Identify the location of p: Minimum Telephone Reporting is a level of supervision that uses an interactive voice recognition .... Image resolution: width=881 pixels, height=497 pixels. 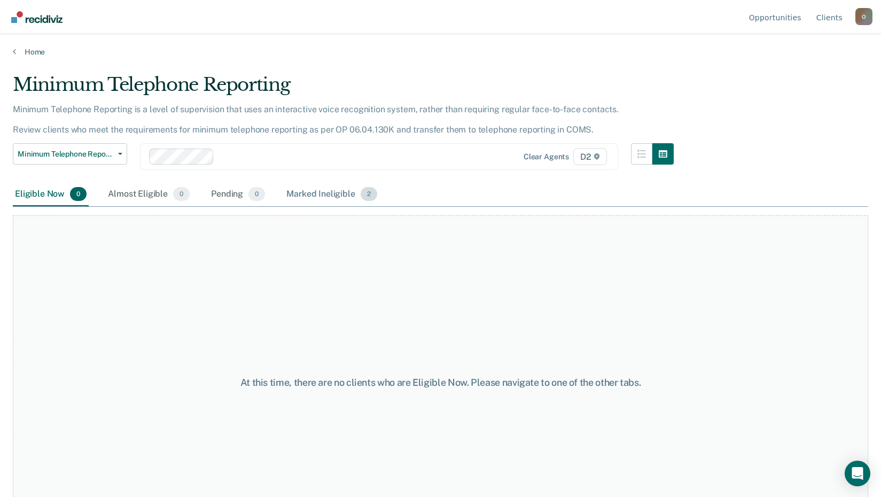
(316, 119).